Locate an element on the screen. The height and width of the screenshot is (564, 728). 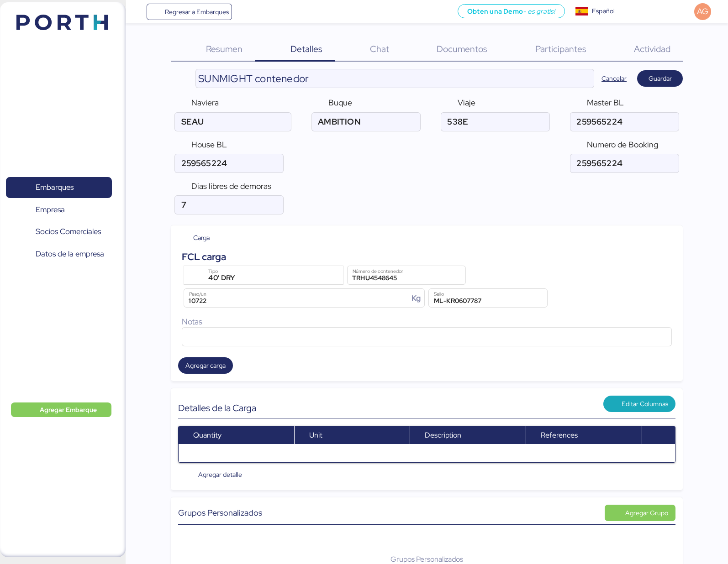
div: Detalles de la Carga is located at coordinates (302, 408).